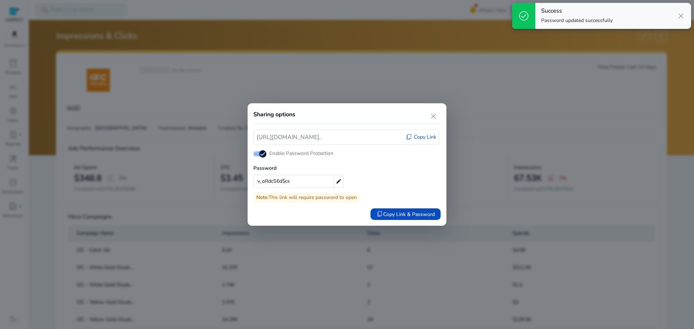  What do you see at coordinates (406, 214) in the screenshot?
I see `span: Copy Link & Password` at bounding box center [406, 214].